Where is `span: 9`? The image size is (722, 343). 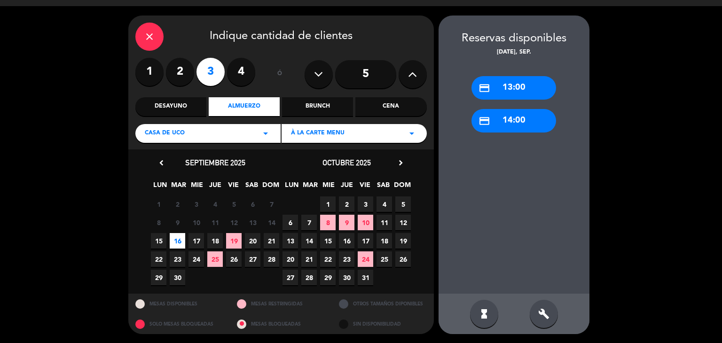
span: 9 is located at coordinates (346, 222).